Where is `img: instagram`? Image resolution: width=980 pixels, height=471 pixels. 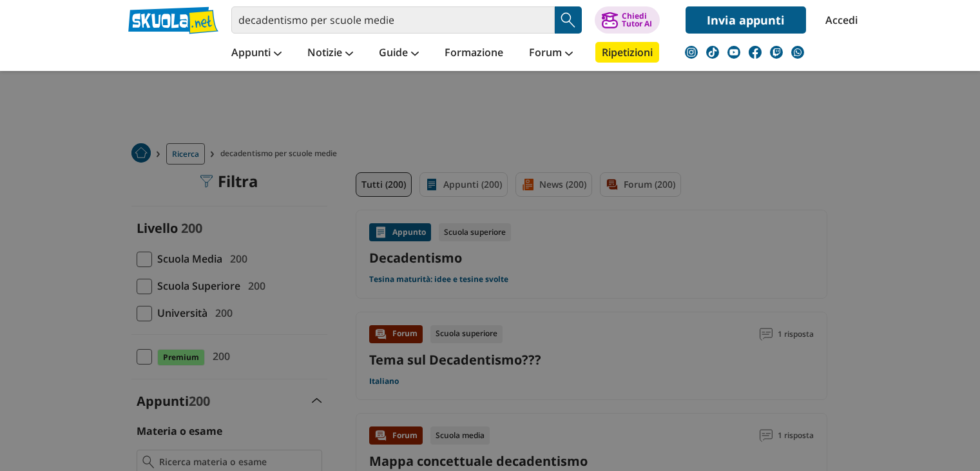 img: instagram is located at coordinates (692, 52).